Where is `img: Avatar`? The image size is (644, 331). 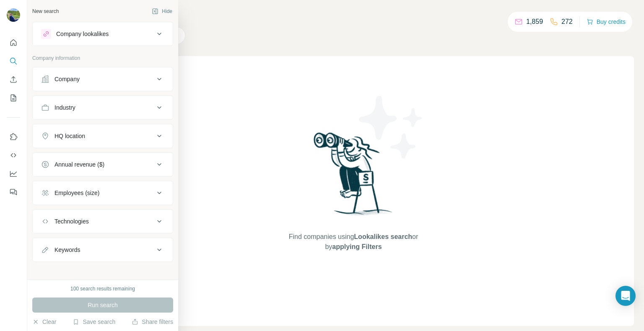
img: Avatar is located at coordinates (13, 15).